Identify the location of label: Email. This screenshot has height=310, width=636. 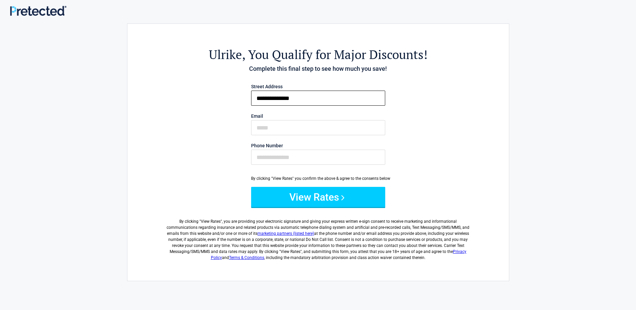
(318, 116).